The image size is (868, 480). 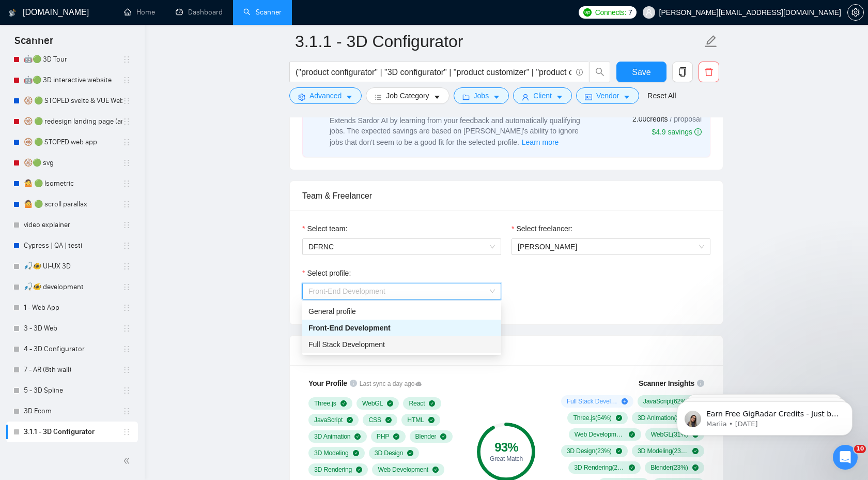 I want to click on a: 1 - Web App, so click(x=73, y=308).